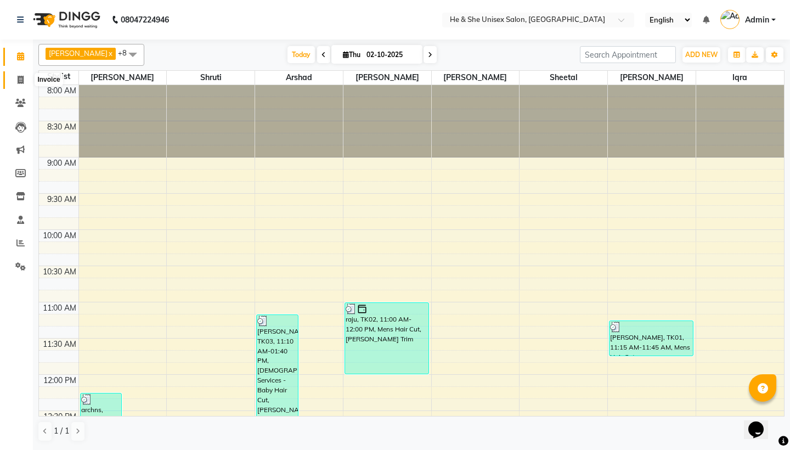 Image resolution: width=790 pixels, height=450 pixels. Describe the element at coordinates (299, 77) in the screenshot. I see `span: Arshad` at that location.